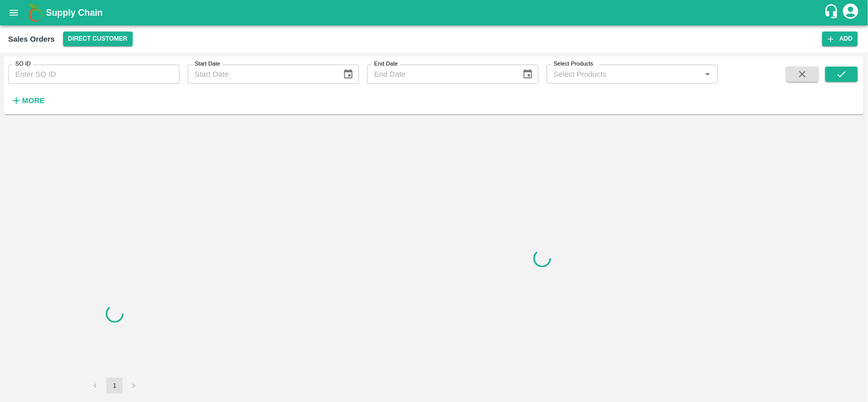  What do you see at coordinates (23, 64) in the screenshot?
I see `label: SO ID` at bounding box center [23, 64].